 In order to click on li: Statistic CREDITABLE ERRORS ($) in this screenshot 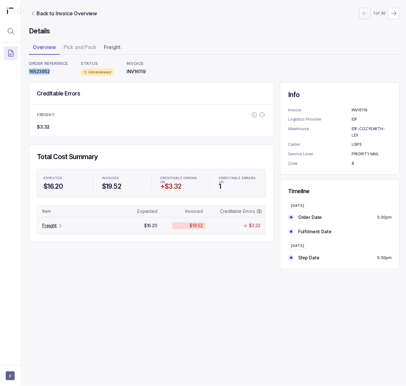, I will do `click(181, 183)`.